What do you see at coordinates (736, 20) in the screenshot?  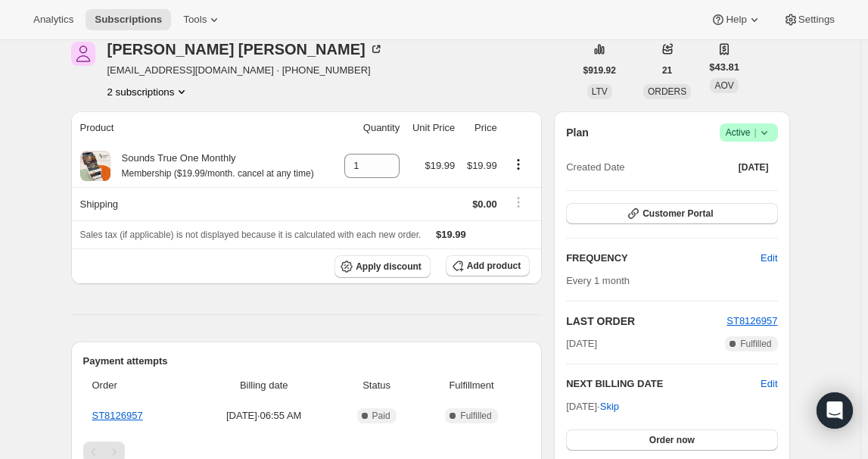 I see `span: Help` at bounding box center [736, 20].